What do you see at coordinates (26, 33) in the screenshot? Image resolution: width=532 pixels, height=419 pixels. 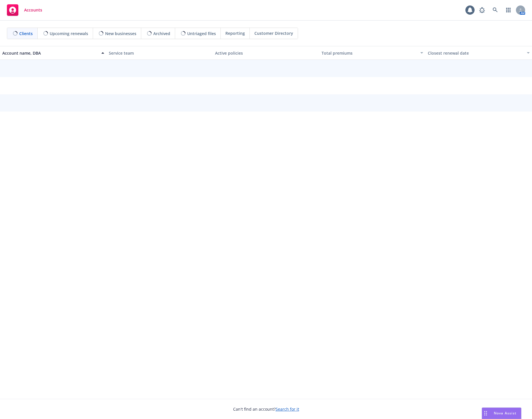 I see `span: Clients` at bounding box center [26, 33].